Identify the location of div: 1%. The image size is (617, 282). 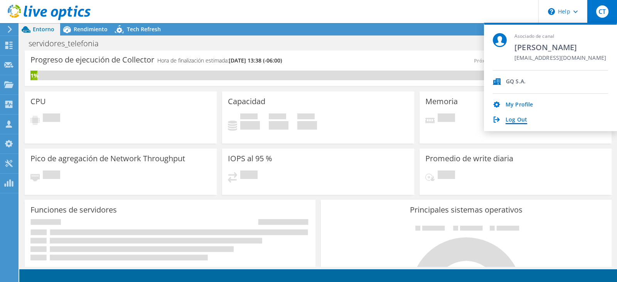
(34, 76).